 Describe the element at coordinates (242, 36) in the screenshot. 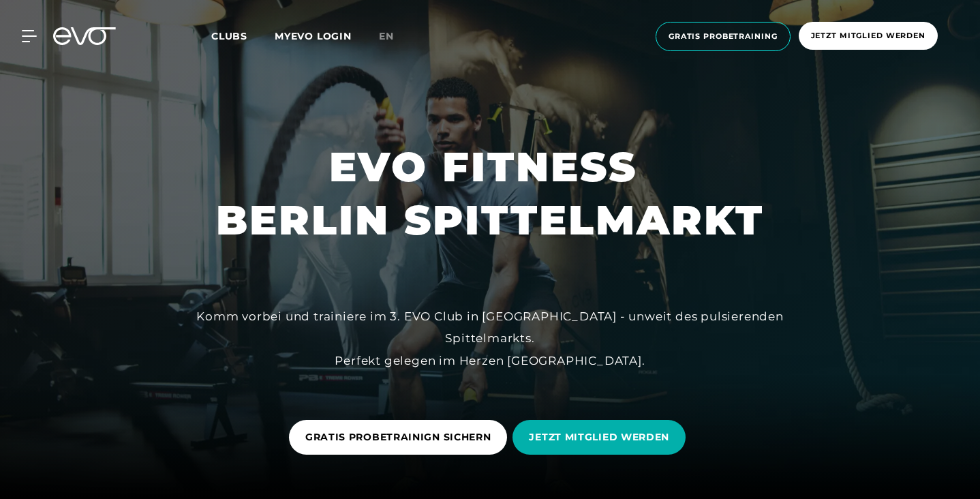

I see `a: Clubs` at that location.